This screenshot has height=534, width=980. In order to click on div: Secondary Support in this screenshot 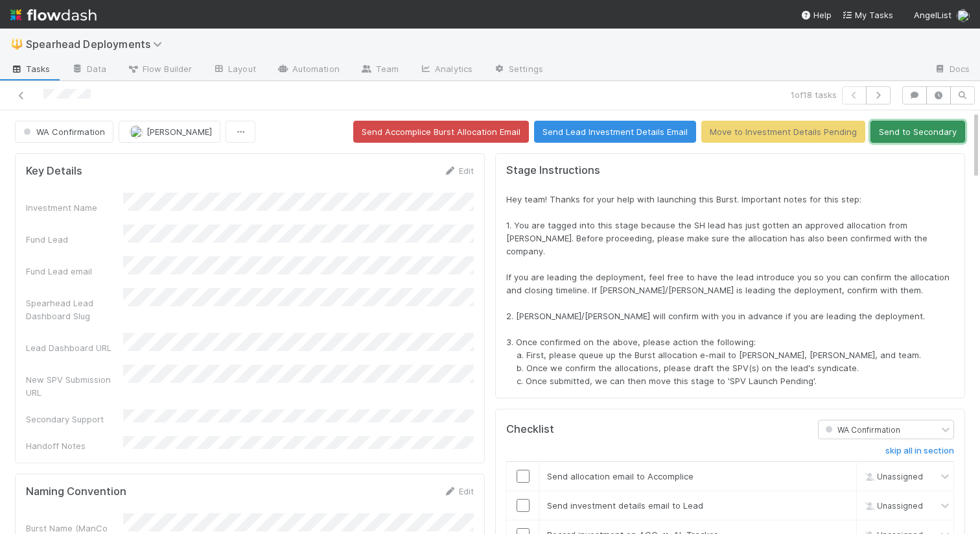, I will do `click(74, 419)`.